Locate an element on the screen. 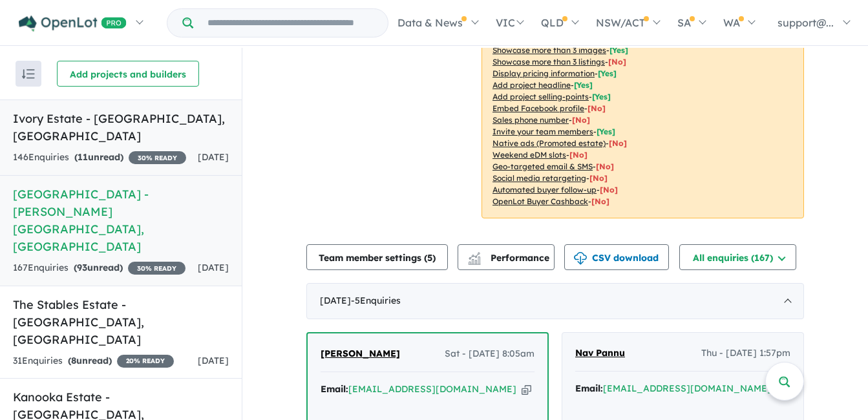 Image resolution: width=868 pixels, height=420 pixels. u: Geo-targeted email & SMS is located at coordinates (542, 166).